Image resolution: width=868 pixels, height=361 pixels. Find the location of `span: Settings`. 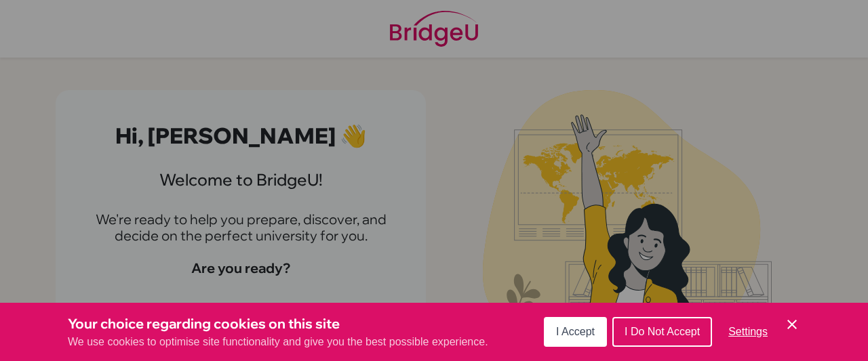

span: Settings is located at coordinates (748, 331).